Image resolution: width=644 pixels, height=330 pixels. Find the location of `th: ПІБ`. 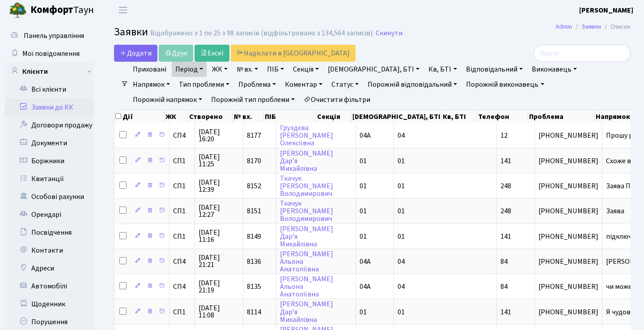

th: ПІБ is located at coordinates (290, 117).